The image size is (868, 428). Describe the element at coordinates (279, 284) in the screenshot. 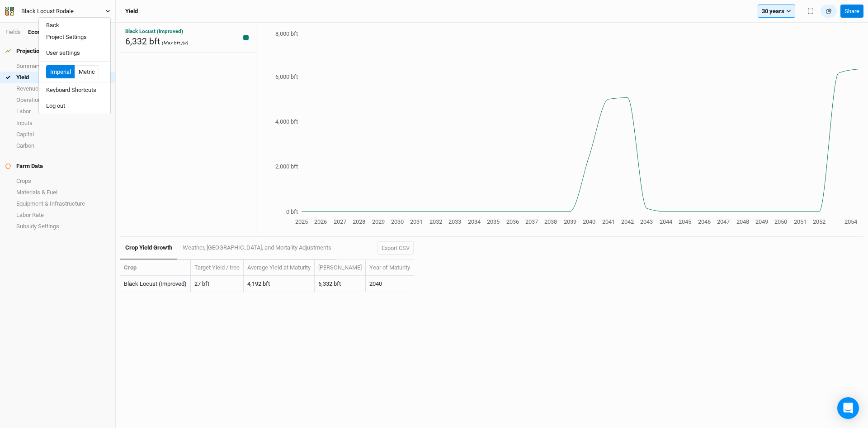

I see `td: 4,192 bft` at that location.